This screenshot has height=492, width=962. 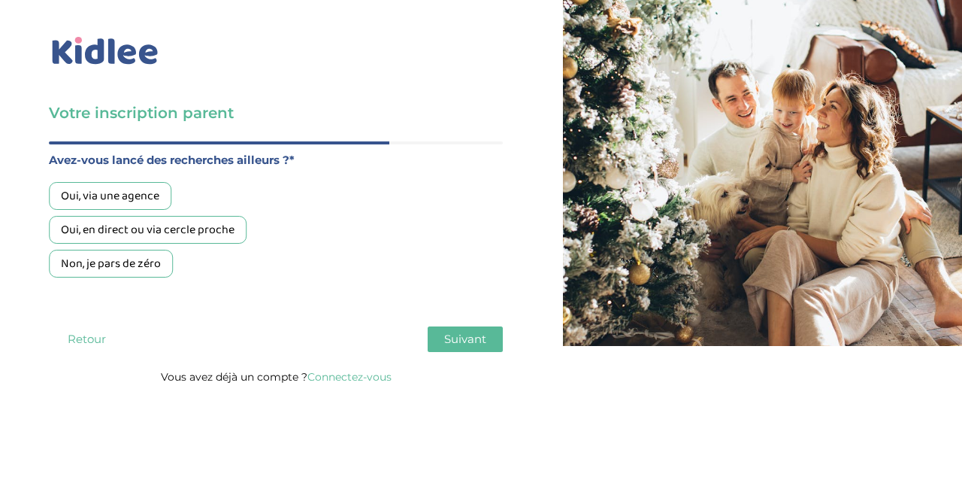 What do you see at coordinates (349, 377) in the screenshot?
I see `a: Connectez-vous` at bounding box center [349, 377].